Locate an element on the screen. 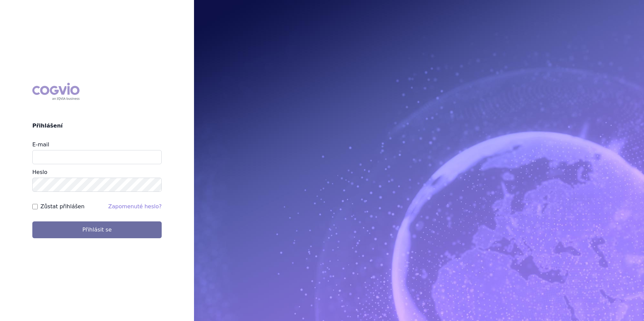 Image resolution: width=644 pixels, height=321 pixels. label: E-mail is located at coordinates (41, 145).